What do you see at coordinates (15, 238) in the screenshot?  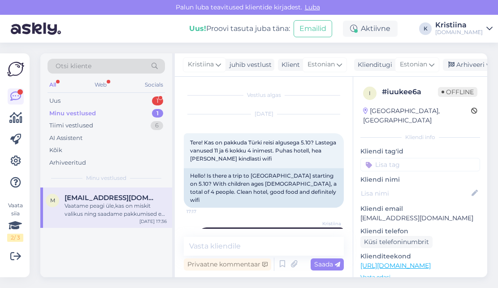 I see `div: 2 / 3` at bounding box center [15, 238].